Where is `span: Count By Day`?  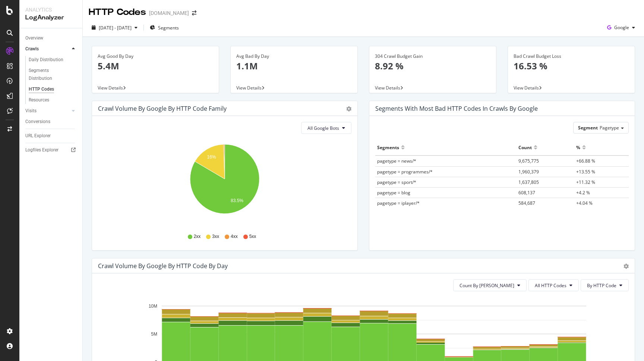
span: Count By Day is located at coordinates (486, 285).